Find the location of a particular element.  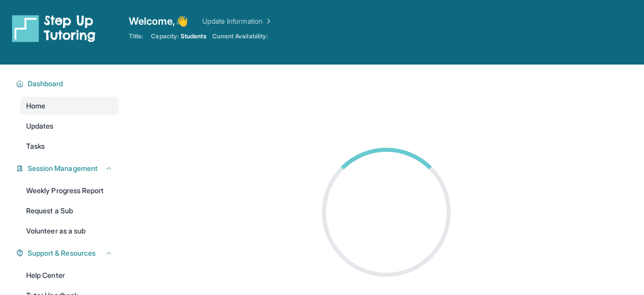

button: Support & Resources is located at coordinates (68, 253).